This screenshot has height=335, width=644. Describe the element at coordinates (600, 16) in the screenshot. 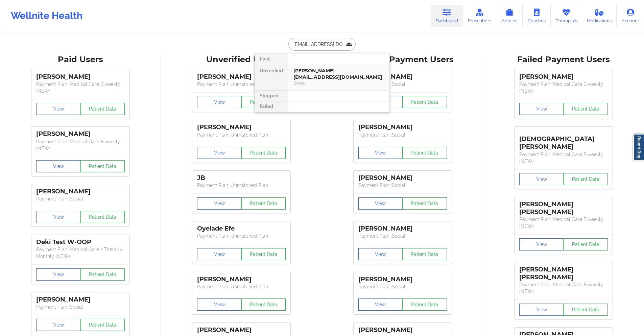

I see `a: Medications` at that location.